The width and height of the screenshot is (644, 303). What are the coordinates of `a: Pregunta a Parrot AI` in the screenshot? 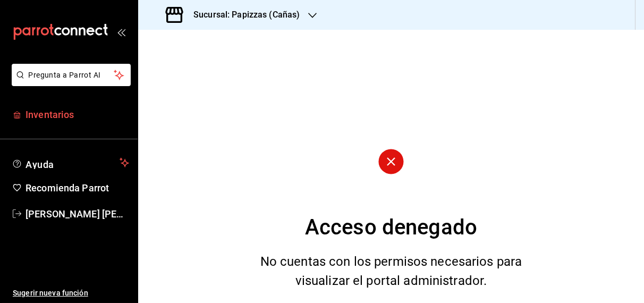 It's located at (69, 83).